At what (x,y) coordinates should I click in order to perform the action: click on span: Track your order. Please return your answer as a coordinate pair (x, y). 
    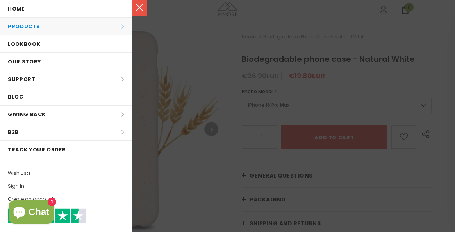
    Looking at the image, I should click on (37, 149).